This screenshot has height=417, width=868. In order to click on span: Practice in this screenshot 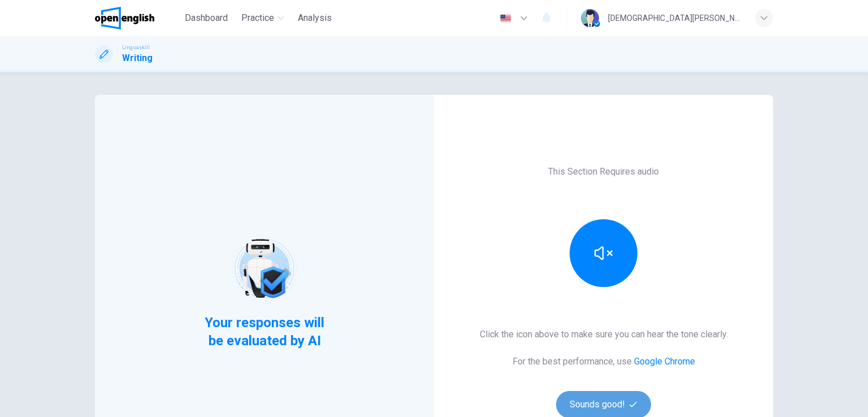, I will do `click(258, 18)`.